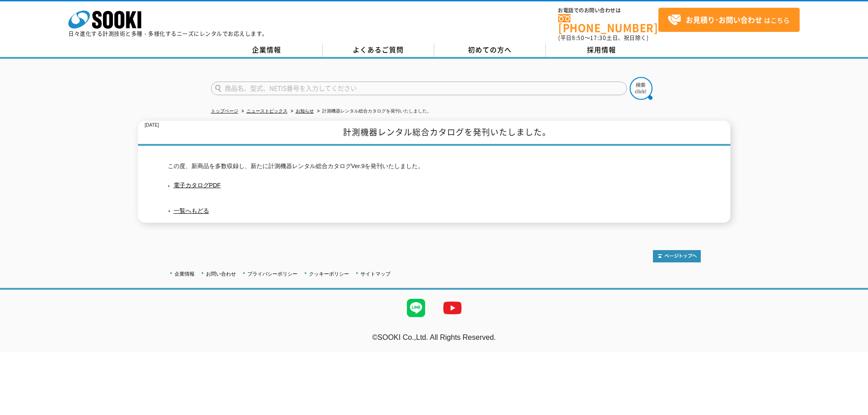 The image size is (868, 415). I want to click on a: プライバシーポリシー, so click(273, 274).